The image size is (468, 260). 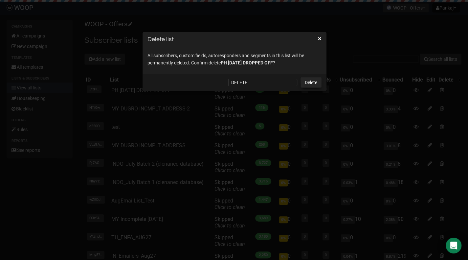 I want to click on p: All subscribers, custom fields, autoresponders and segments in this list will be permanently dele..., so click(x=235, y=59).